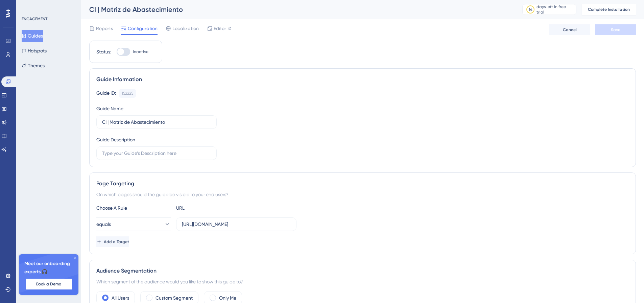 This screenshot has width=644, height=303. Describe the element at coordinates (116, 140) in the screenshot. I see `div: Guide Description` at that location.